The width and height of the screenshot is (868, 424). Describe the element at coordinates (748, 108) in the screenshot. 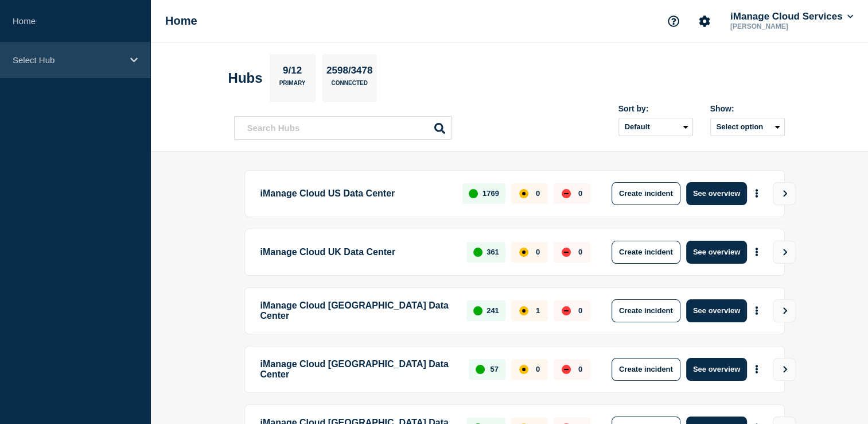

I see `div: Show:` at that location.